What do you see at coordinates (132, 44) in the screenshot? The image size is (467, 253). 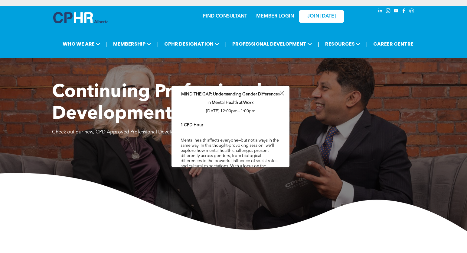 I see `span: MEMBERSHIP` at bounding box center [132, 44].